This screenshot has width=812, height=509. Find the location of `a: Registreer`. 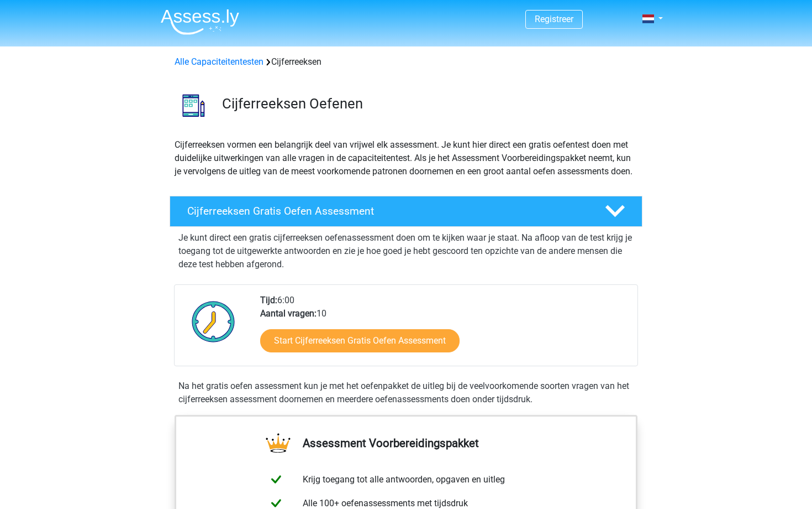

a: Registreer is located at coordinates (554, 19).